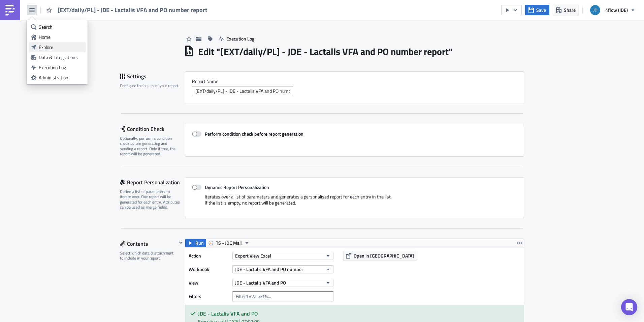 Image resolution: width=644 pixels, height=322 pixels. I want to click on span: Run, so click(199, 243).